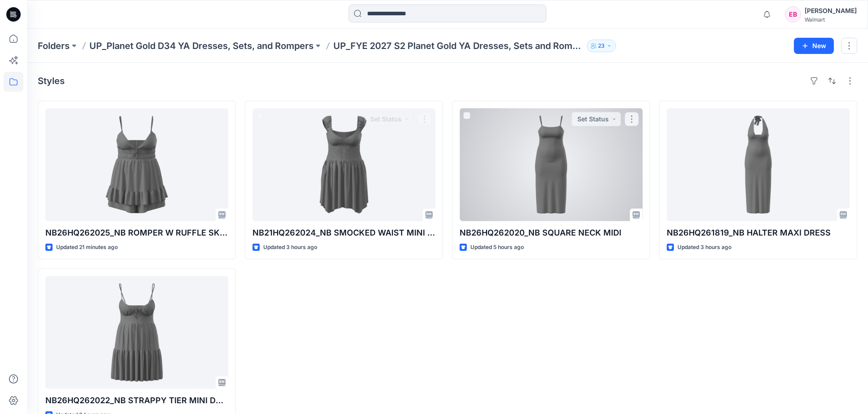 The image size is (868, 414). I want to click on p: UP_FYE 2027 S2 Planet Gold YA Dresses, Sets and Rompers, so click(458, 46).